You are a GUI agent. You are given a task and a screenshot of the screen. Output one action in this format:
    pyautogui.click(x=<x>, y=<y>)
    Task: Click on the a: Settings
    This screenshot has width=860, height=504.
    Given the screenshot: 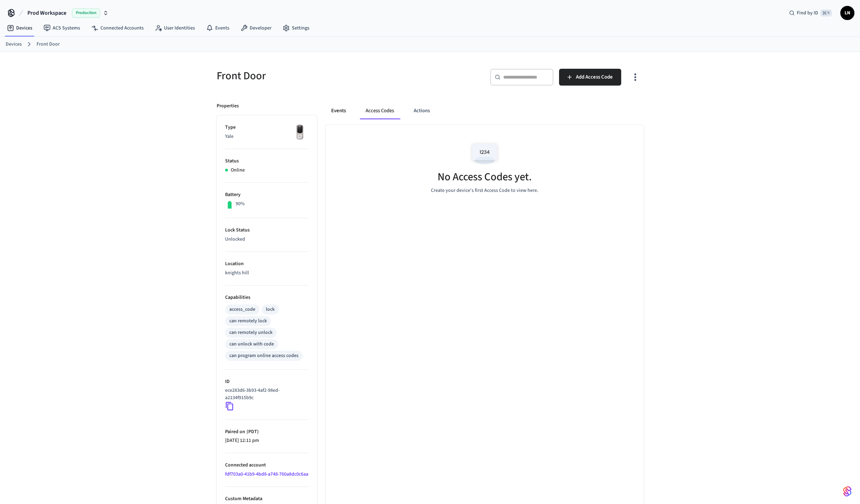 What is the action you would take?
    pyautogui.click(x=296, y=28)
    